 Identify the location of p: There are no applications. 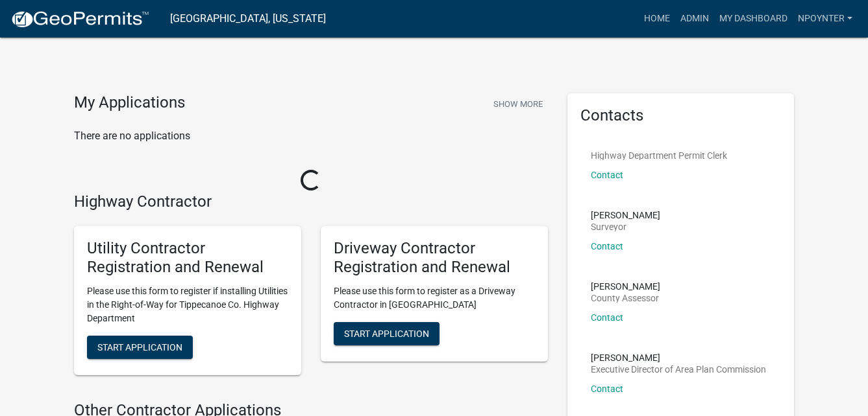
(311, 136).